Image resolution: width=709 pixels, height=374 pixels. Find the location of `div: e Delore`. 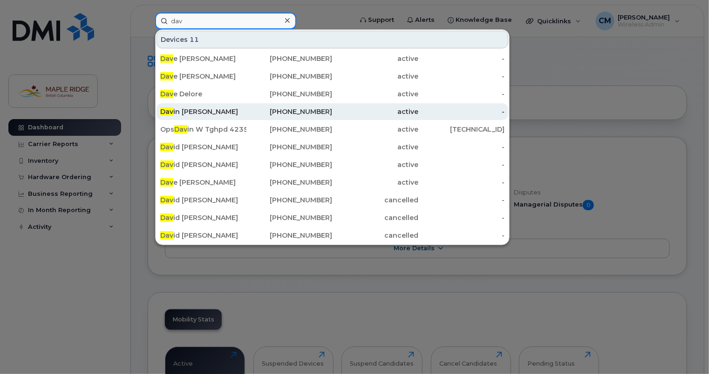

div: e Delore is located at coordinates (203, 94).